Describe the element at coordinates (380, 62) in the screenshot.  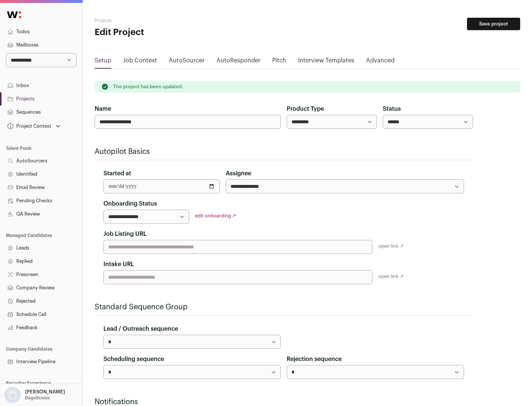
I see `a: Advanced` at that location.